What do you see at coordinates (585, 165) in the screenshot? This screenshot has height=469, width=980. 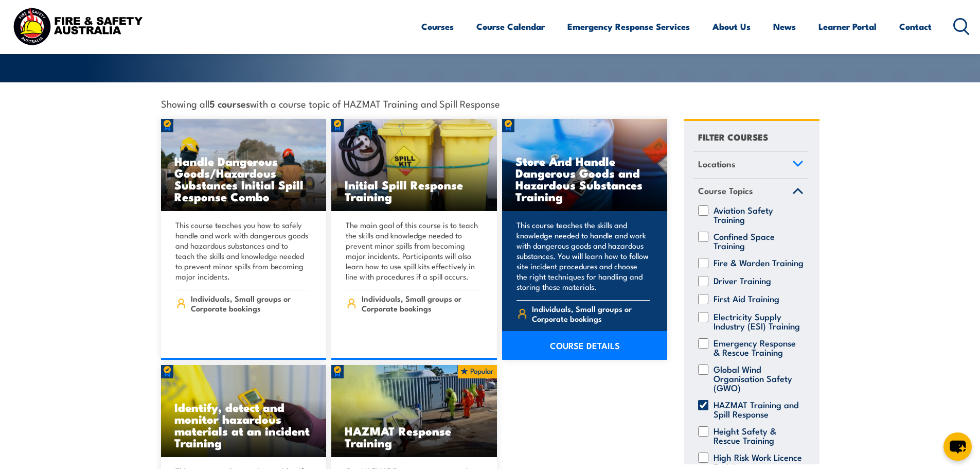 I see `img: Dangerous Goods` at bounding box center [585, 165].